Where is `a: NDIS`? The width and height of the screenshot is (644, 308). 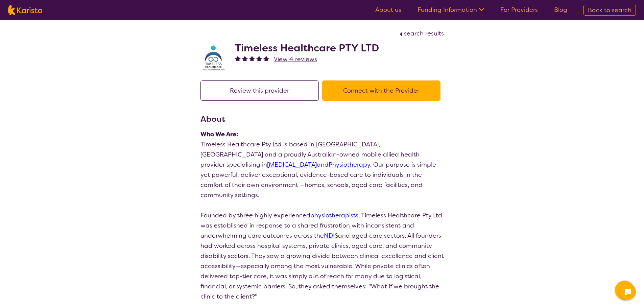
a: NDIS is located at coordinates (331, 236).